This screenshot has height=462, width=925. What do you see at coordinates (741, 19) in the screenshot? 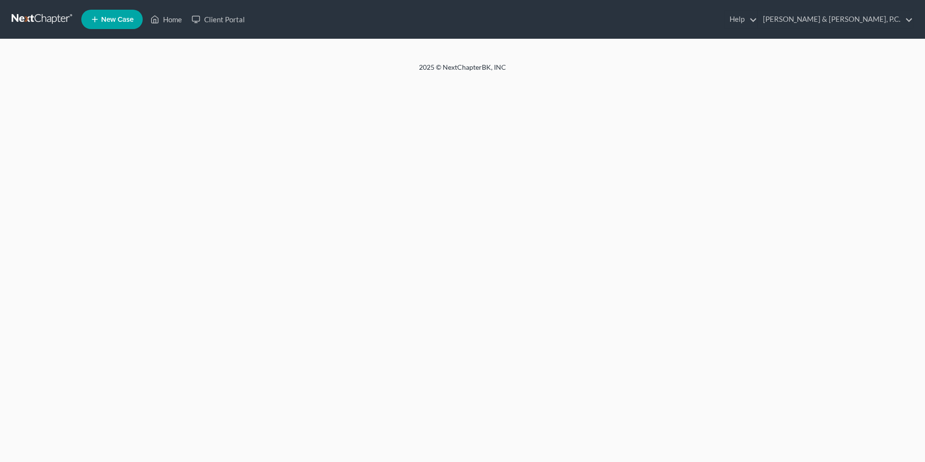
I see `a: Help` at bounding box center [741, 19].